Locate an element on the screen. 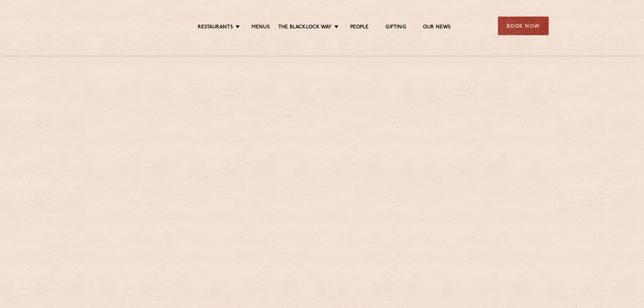  a: Restaurants is located at coordinates (215, 28).